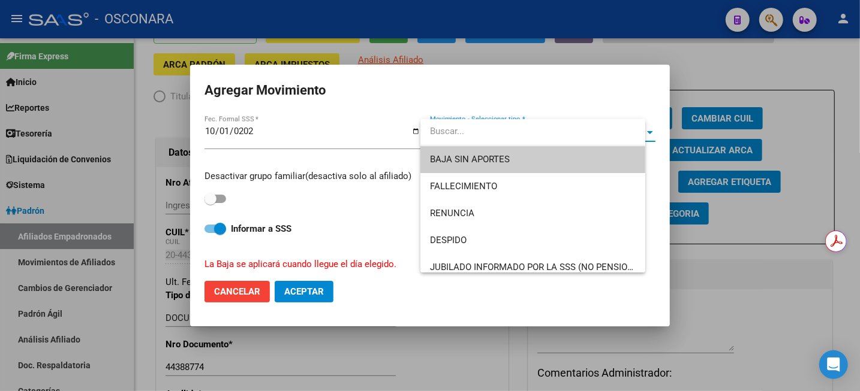  Describe the element at coordinates (448, 240) in the screenshot. I see `span: DESPIDO` at that location.